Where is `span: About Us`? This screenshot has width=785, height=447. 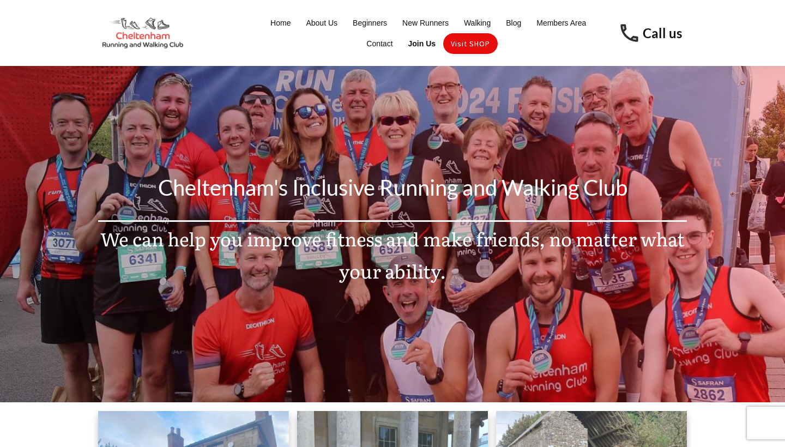 span: About Us is located at coordinates (322, 23).